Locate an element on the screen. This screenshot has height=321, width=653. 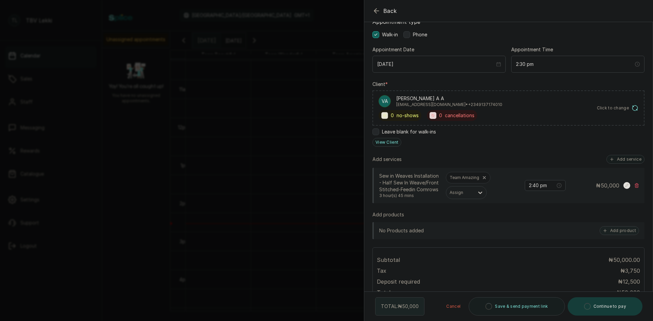
p: Deposit required is located at coordinates (398, 282).